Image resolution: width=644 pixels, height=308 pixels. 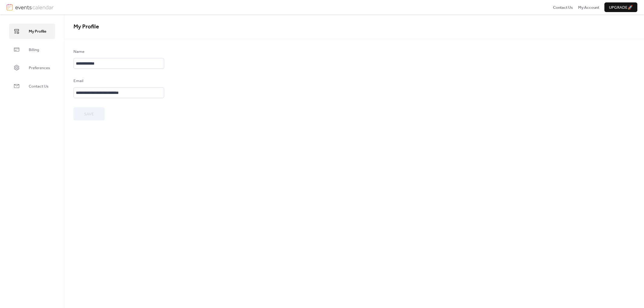 I want to click on span: Upgrade 🚀, so click(x=621, y=8).